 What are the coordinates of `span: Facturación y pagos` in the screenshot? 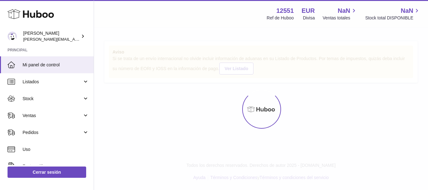 It's located at (52, 166).